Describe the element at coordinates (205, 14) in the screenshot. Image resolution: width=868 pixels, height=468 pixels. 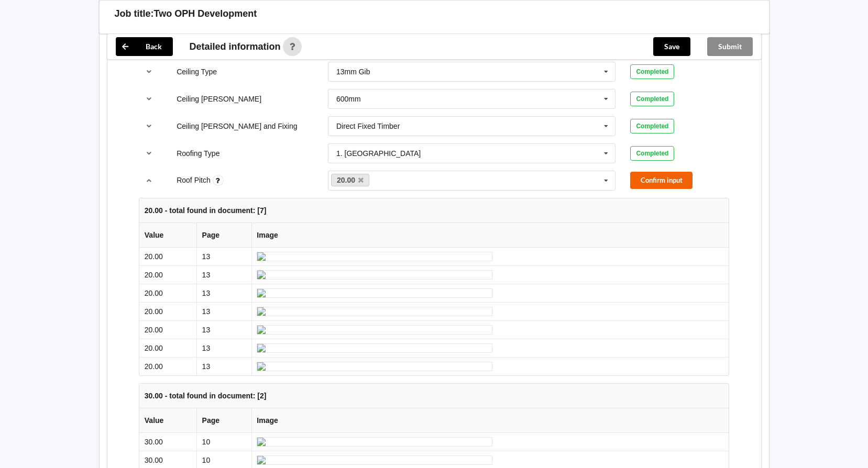
I see `h3: Two OPH Development` at that location.